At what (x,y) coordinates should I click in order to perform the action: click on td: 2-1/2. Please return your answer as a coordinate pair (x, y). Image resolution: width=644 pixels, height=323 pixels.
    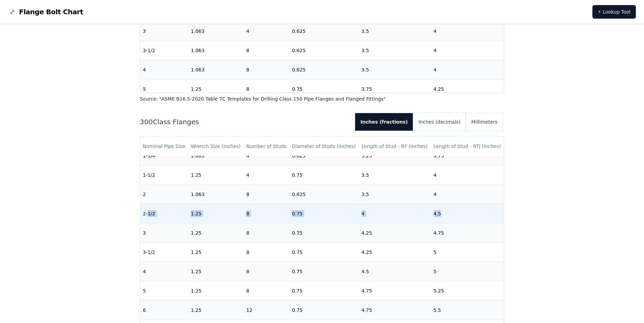
    Looking at the image, I should click on (164, 214).